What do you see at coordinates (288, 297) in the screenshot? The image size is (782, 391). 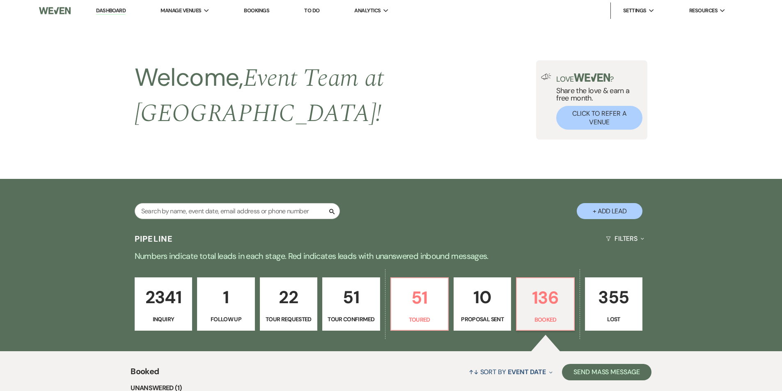 I see `p: 22` at bounding box center [288, 297].